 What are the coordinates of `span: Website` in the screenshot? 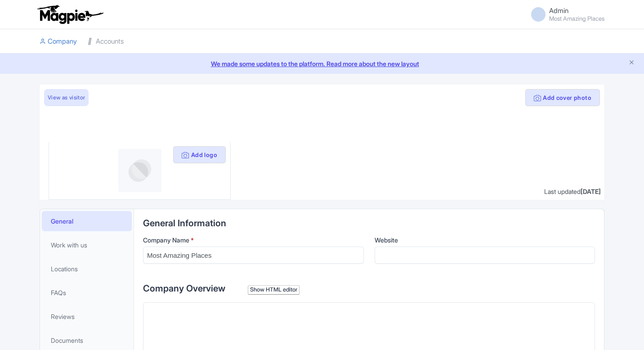 It's located at (387, 240).